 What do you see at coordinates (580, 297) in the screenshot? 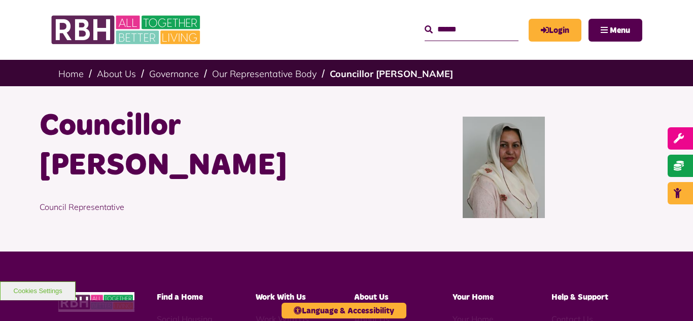
I see `span: Help & Support` at bounding box center [580, 297].